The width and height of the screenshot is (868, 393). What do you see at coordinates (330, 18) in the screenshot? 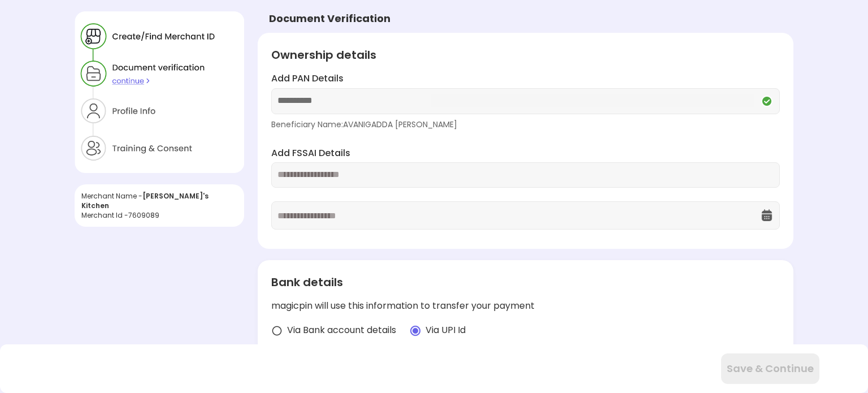
I see `div: Document Verification` at bounding box center [330, 18].